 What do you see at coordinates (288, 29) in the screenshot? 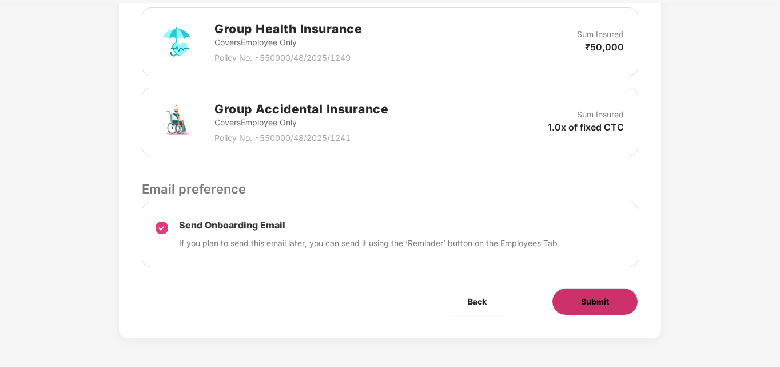
I see `h2: Group Health Insurance` at bounding box center [288, 29].